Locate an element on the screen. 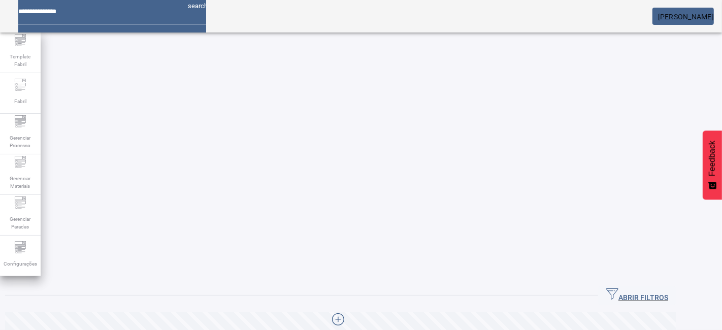  span: ABRIR FILTROS is located at coordinates (638, 296).